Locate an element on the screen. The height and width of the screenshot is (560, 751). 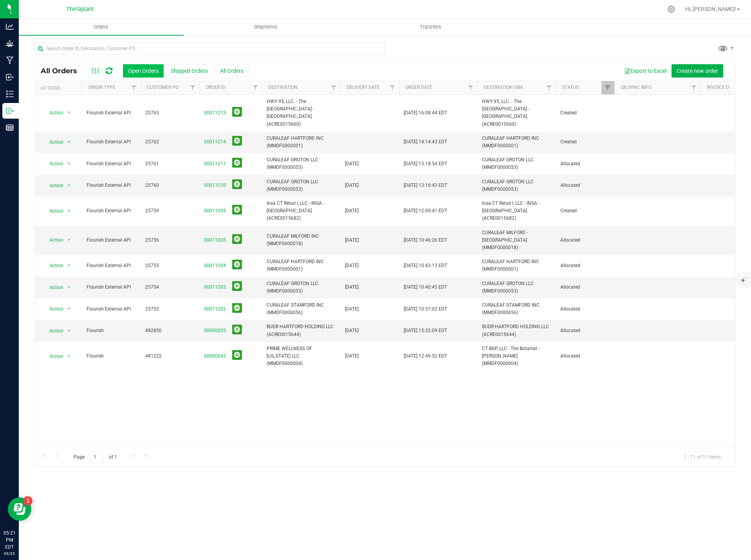
button: Shipped Orders is located at coordinates (189, 71).